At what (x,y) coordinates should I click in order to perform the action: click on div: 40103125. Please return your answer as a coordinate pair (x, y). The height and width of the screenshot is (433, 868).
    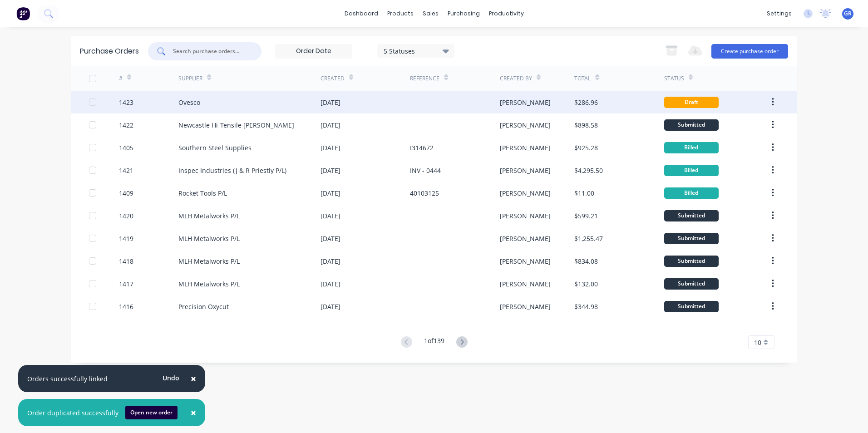
    Looking at the image, I should click on (424, 193).